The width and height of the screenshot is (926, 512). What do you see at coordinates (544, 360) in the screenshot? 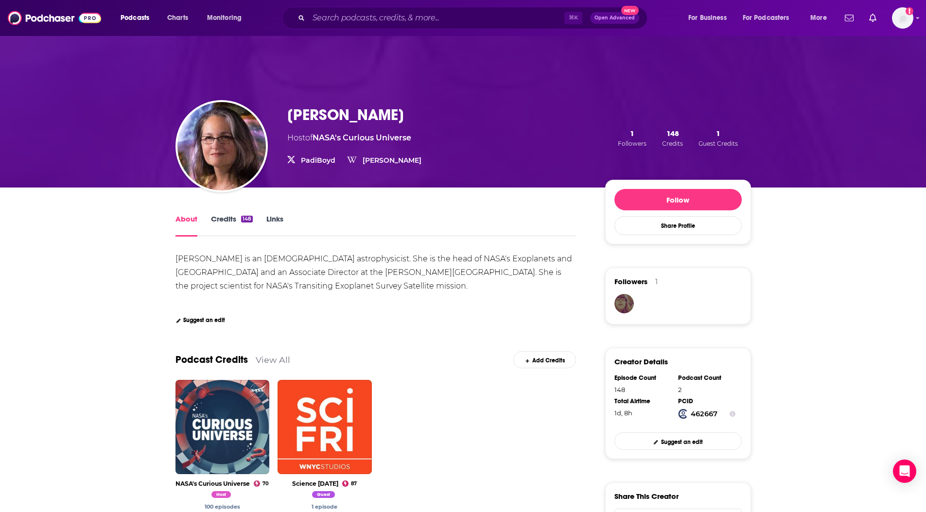
I see `a: Add Credits` at bounding box center [544, 360].